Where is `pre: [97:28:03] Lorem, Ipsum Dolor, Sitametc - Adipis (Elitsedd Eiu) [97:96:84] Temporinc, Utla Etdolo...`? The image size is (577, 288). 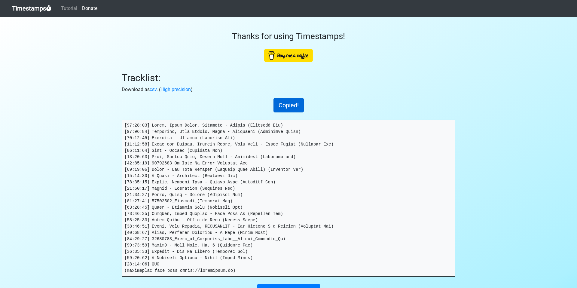 pre: [97:28:03] Lorem, Ipsum Dolor, Sitametc - Adipis (Elitsedd Eiu) [97:96:84] Temporinc, Utla Etdolo... is located at coordinates (289, 198).